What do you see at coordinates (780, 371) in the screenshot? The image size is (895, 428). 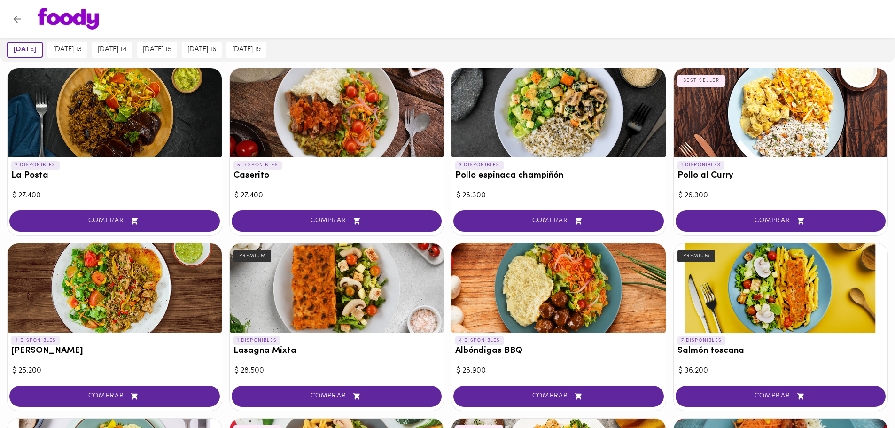 I see `div: $ 36.200` at bounding box center [780, 371].